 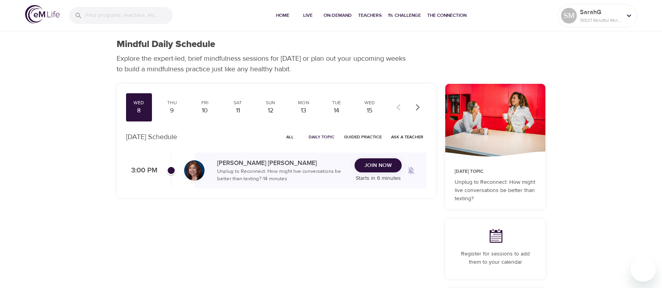 I want to click on div: Thu, so click(x=172, y=103).